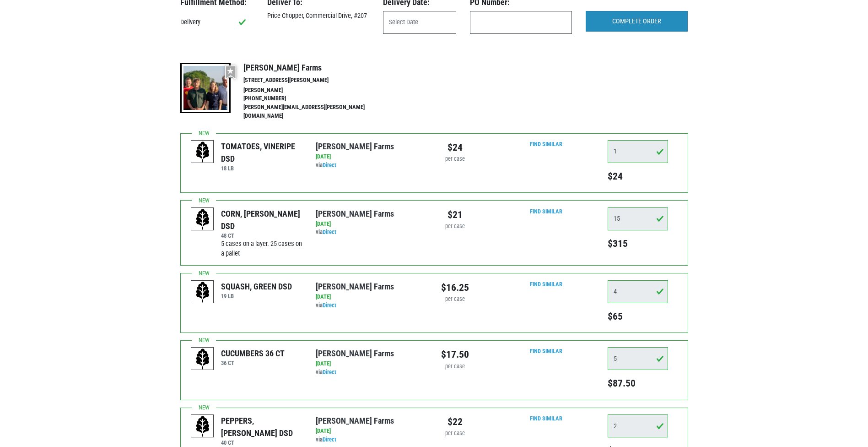 This screenshot has height=447, width=868. I want to click on input: COMPLETE ORDER, so click(637, 21).